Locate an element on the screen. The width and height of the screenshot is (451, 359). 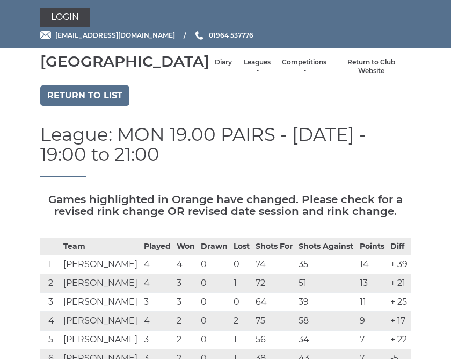
td: 11 is located at coordinates (372, 301).